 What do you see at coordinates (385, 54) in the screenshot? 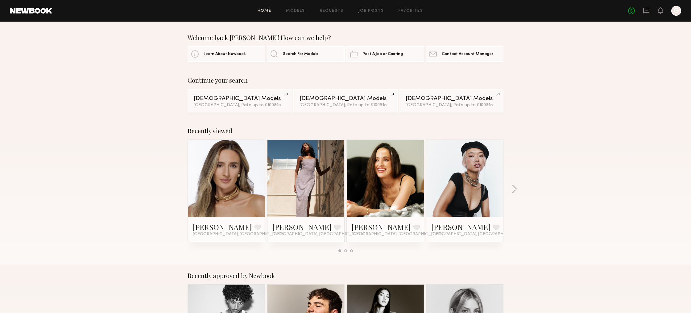
I see `a: Post A Job or Casting` at bounding box center [385, 54].